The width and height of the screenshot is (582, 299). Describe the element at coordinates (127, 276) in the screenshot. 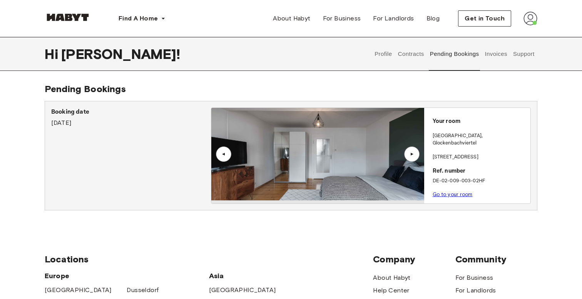

I see `span: Europe` at that location.